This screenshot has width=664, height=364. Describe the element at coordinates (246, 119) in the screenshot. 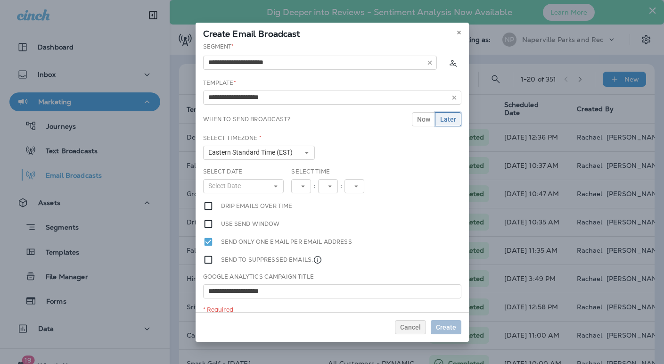

I see `label: When to send broadcast?` at that location.